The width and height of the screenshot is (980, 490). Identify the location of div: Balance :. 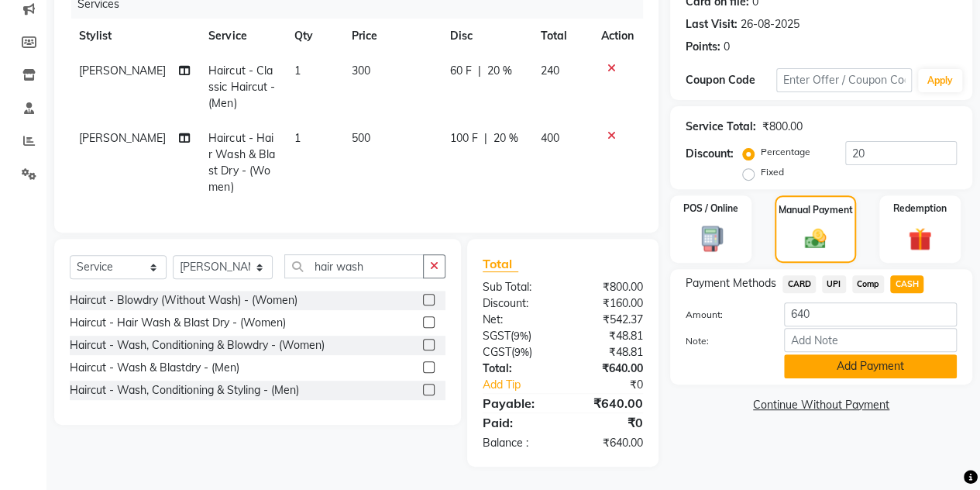
(517, 443).